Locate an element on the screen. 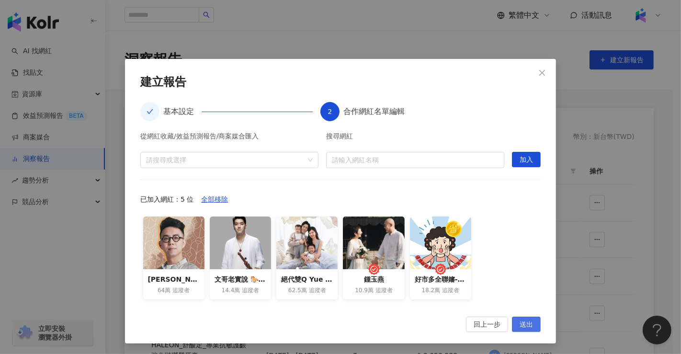 Image resolution: width=681 pixels, height=354 pixels. button: 加入 is located at coordinates (526, 159).